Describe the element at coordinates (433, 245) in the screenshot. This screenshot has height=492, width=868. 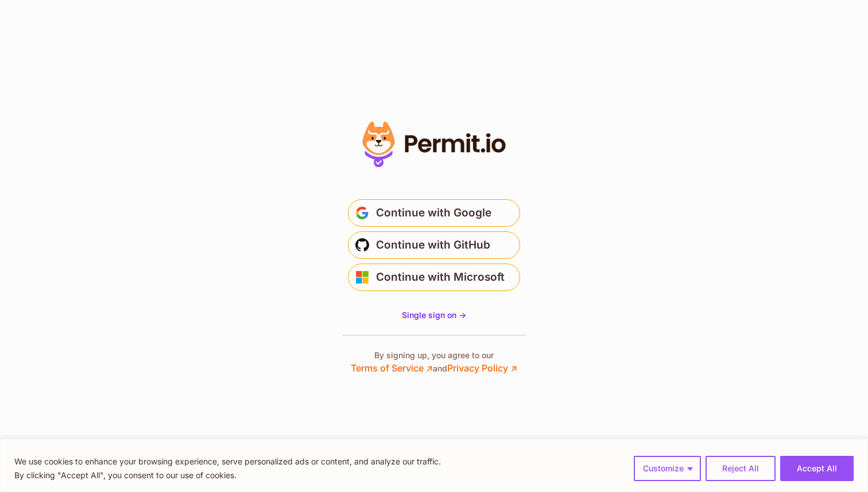
I see `span: Continue with GitHub` at that location.